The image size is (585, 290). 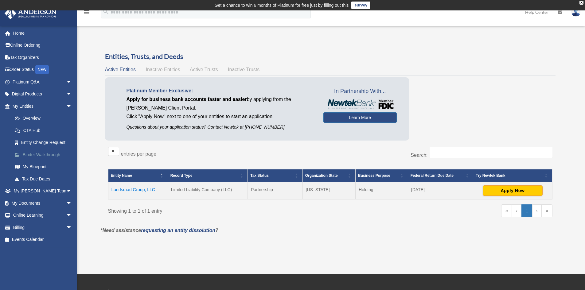 What do you see at coordinates (87, 13) in the screenshot?
I see `a: menu` at bounding box center [87, 13].